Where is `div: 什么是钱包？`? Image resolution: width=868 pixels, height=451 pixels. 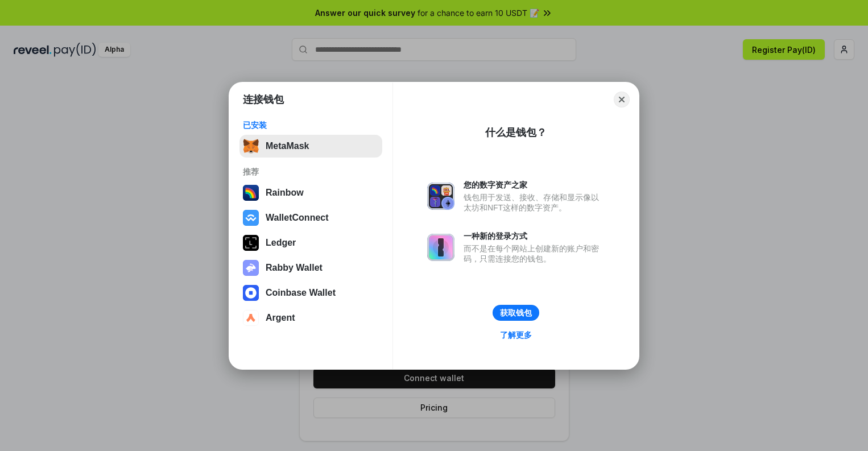
div: 什么是钱包？ is located at coordinates (516, 132).